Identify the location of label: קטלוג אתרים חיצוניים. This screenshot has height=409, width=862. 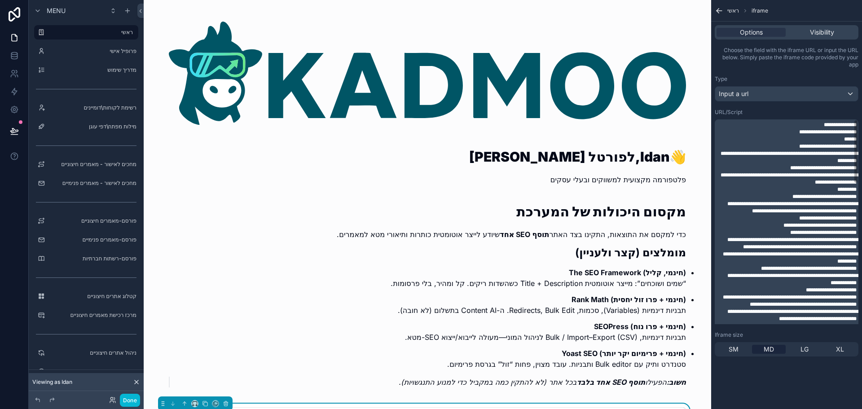
(93, 296).